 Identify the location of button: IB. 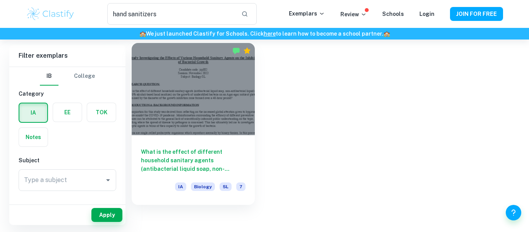
(49, 76).